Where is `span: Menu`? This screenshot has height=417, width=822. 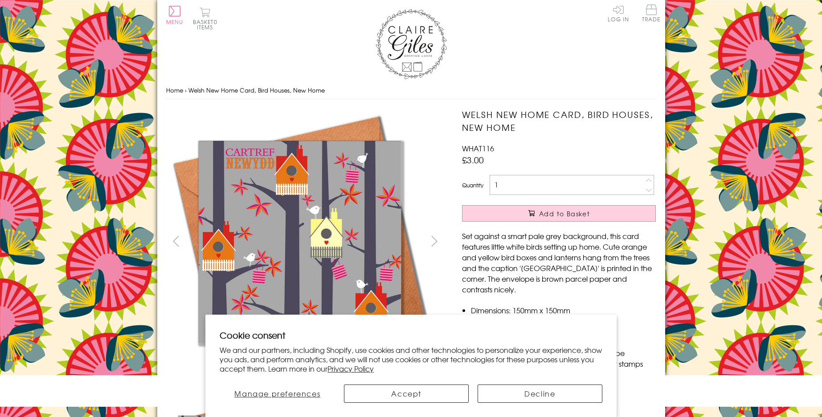 span: Menu is located at coordinates (175, 22).